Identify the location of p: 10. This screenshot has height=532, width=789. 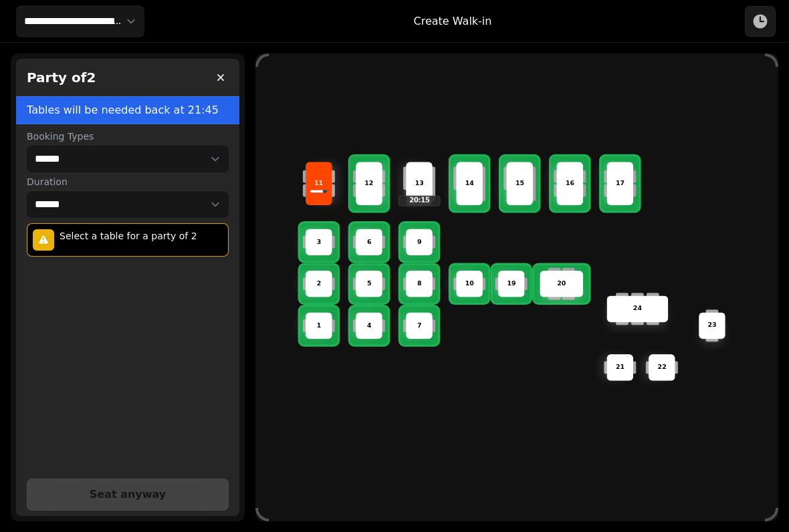
(470, 284).